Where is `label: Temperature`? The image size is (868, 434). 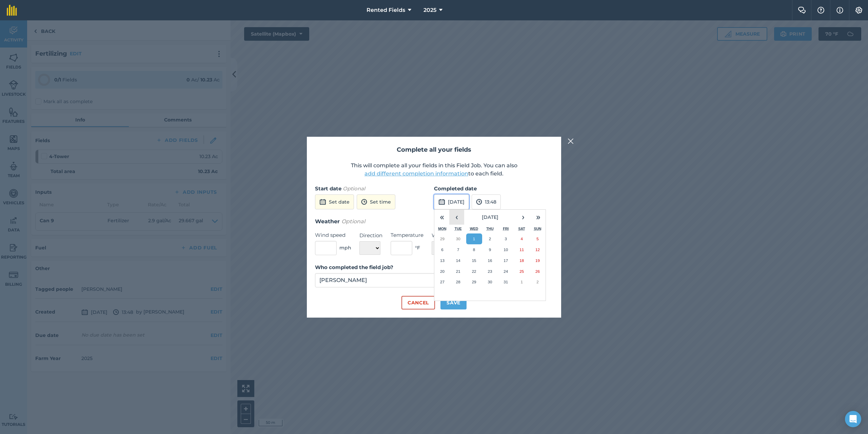
label: Temperature is located at coordinates (407, 235).